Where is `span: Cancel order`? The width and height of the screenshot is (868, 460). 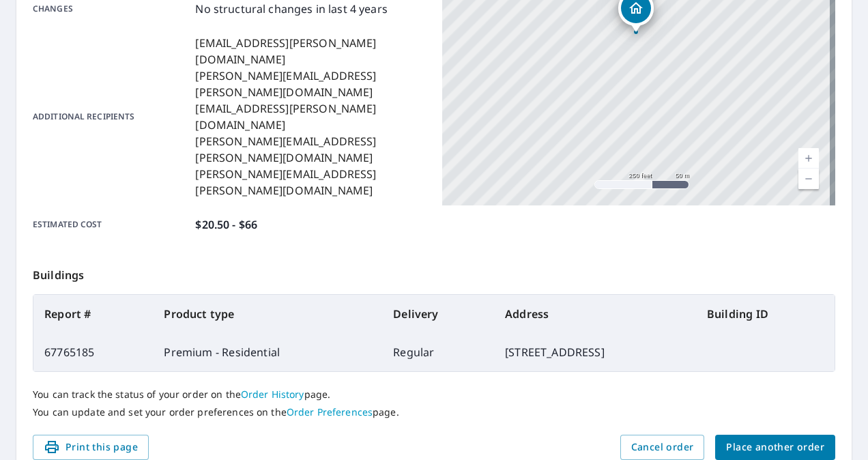 span: Cancel order is located at coordinates (662, 447).